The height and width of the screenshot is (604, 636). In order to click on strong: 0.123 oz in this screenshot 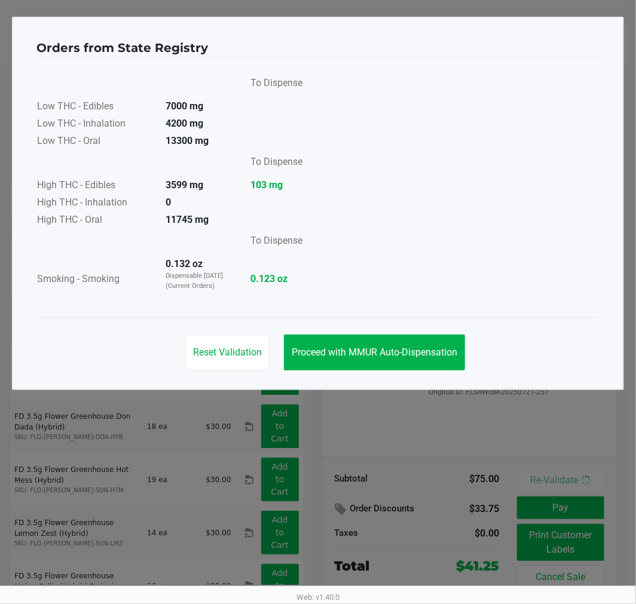, I will do `click(276, 279)`.